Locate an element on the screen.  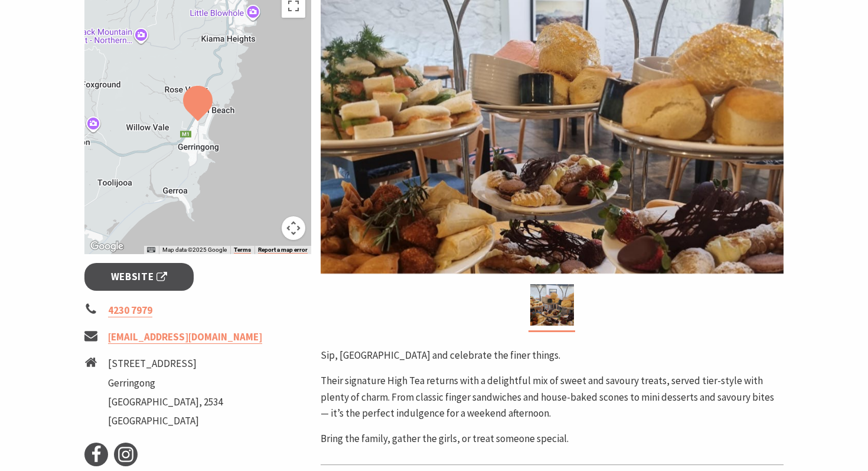
a: Report a map error is located at coordinates (283, 250).